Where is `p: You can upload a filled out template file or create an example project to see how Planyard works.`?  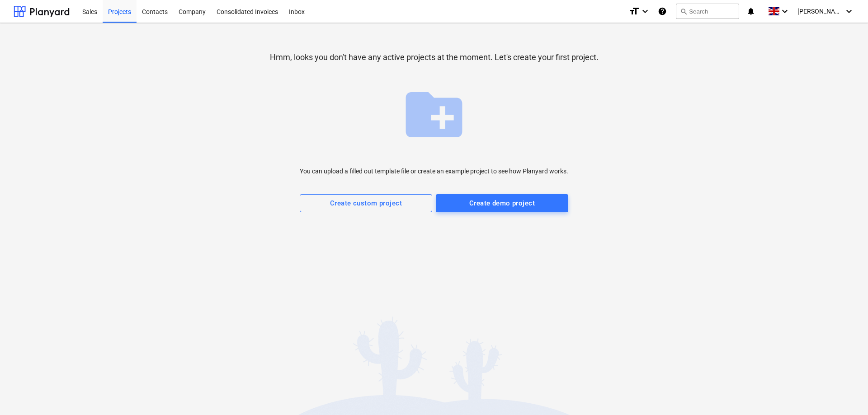 p: You can upload a filled out template file or create an example project to see how Planyard works. is located at coordinates (434, 171).